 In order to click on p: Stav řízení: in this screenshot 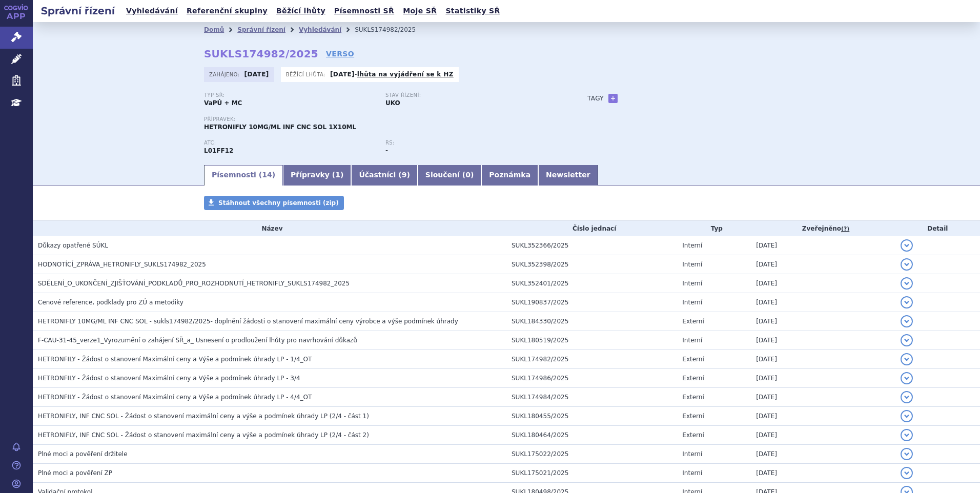, I will do `click(471, 95)`.